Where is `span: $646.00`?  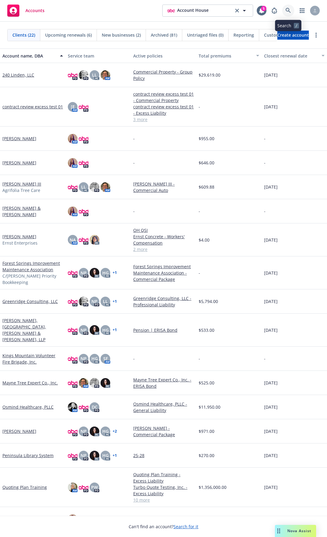
span: $646.00 is located at coordinates (206, 162).